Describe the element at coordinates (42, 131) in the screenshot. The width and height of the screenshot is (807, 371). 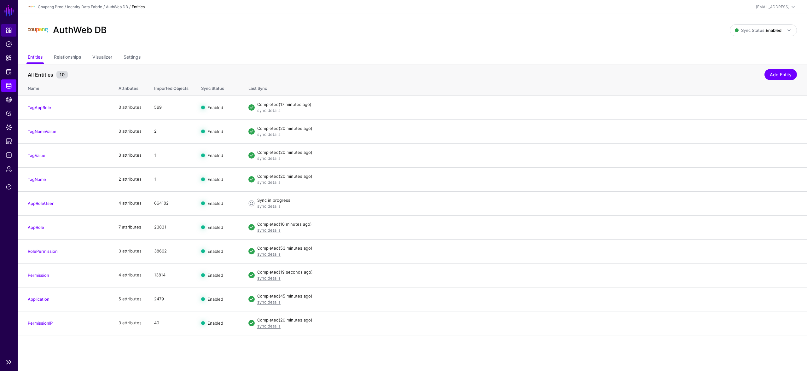
I see `a: TagNameValue` at that location.